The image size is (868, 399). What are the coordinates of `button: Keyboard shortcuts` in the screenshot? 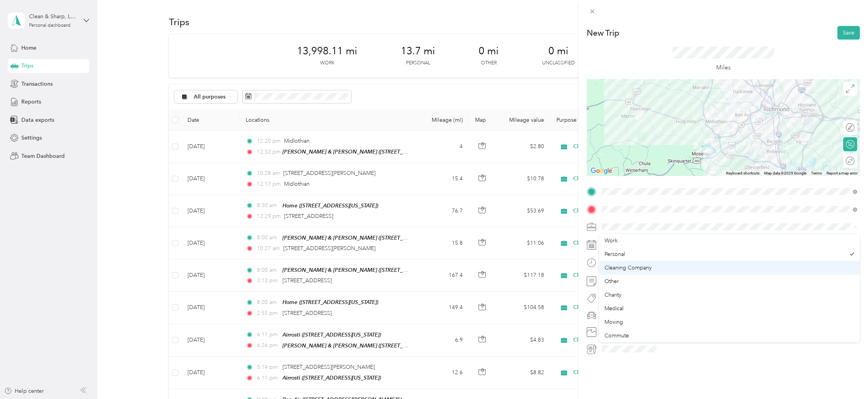 It's located at (742, 173).